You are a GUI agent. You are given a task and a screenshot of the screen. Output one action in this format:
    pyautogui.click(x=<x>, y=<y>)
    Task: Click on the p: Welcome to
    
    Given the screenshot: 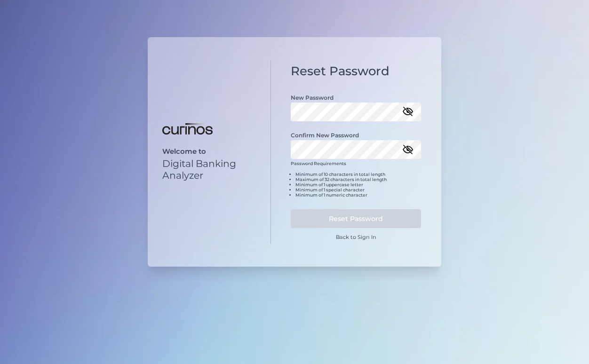 What is the action you would take?
    pyautogui.click(x=212, y=152)
    